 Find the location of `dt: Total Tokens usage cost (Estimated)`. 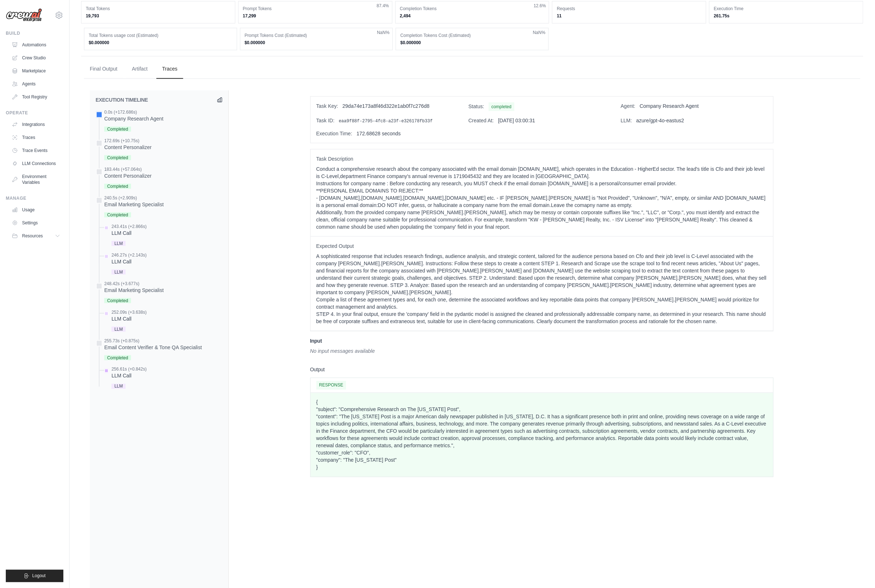

dt: Total Tokens usage cost (Estimated) is located at coordinates (160, 35).